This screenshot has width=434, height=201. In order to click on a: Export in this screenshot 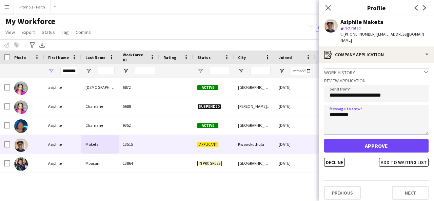, I will do `click(28, 32)`.